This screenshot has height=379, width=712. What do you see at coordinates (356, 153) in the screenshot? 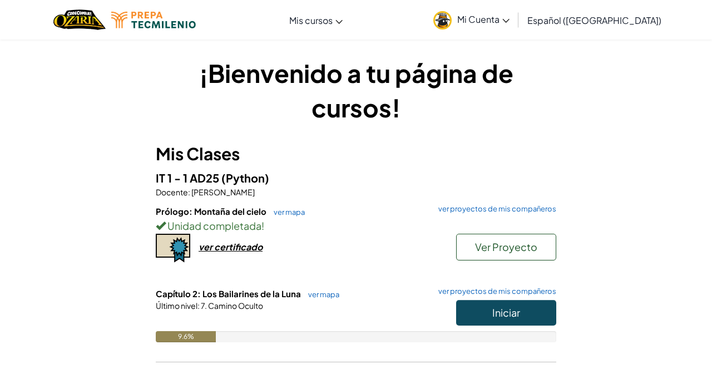
I see `h3: Mis Clases` at bounding box center [356, 153].